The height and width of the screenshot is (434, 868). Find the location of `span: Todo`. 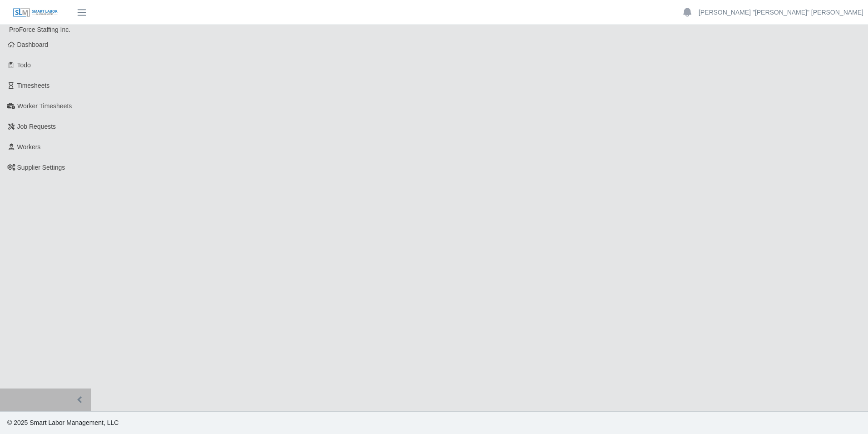

span: Todo is located at coordinates (24, 65).